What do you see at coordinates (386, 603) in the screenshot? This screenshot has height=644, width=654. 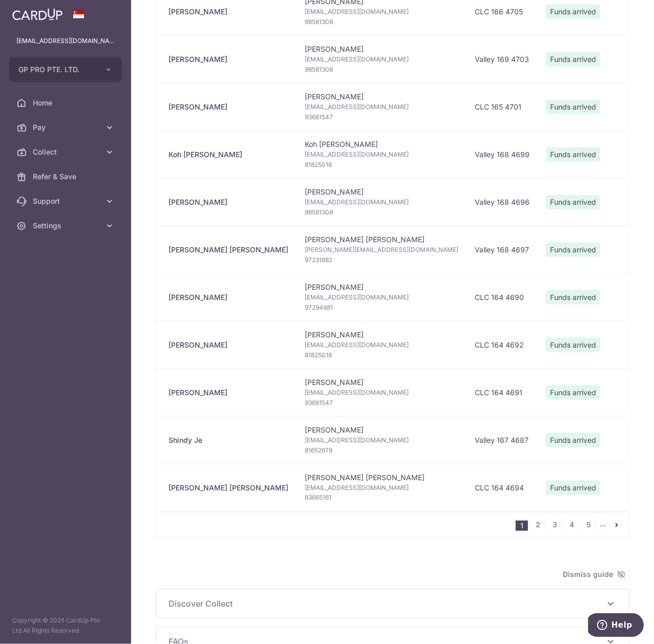 I see `span: Discover Collect` at bounding box center [386, 603].